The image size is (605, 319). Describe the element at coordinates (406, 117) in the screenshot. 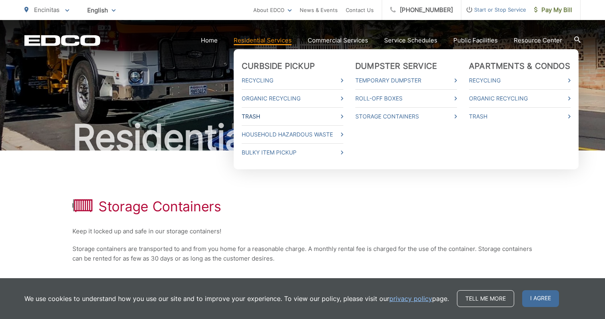

I see `a: Storage Containers` at that location.